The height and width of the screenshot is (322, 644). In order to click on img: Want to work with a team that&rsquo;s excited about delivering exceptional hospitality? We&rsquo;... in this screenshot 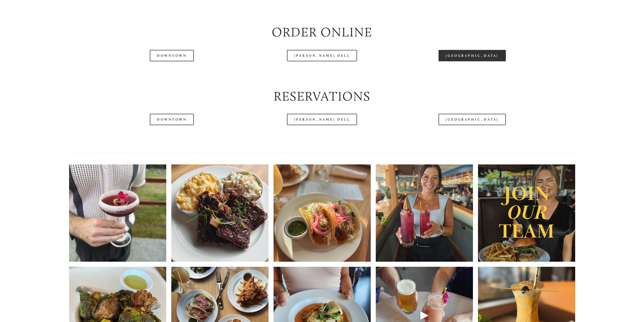, I will do `click(527, 213)`.